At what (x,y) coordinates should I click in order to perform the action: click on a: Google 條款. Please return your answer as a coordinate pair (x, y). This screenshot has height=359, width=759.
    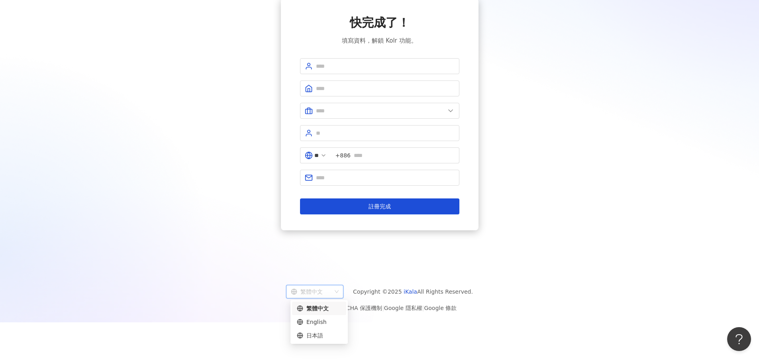
    Looking at the image, I should click on (440, 308).